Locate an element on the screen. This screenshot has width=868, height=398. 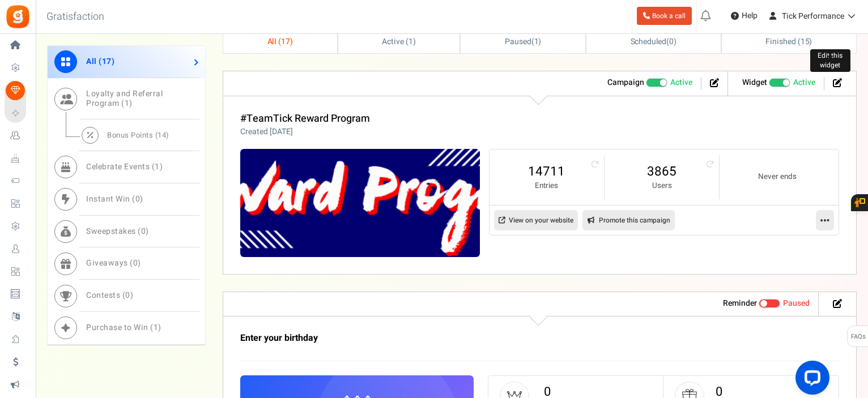
span: Celebrate Events ( ) is located at coordinates (124, 166).